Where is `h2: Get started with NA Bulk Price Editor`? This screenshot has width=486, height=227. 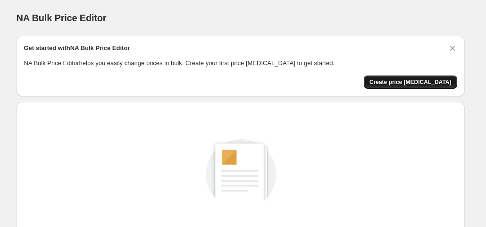 h2: Get started with NA Bulk Price Editor is located at coordinates (77, 48).